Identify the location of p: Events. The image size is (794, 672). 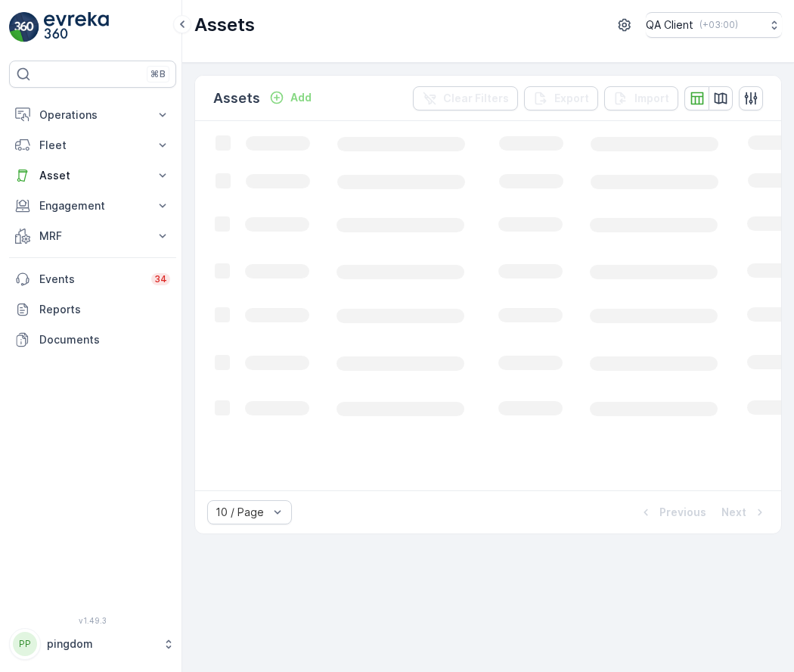
(91, 279).